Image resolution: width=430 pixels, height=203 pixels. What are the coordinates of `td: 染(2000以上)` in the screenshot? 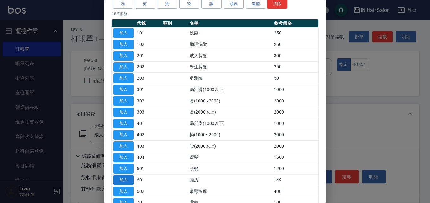 It's located at (230, 146).